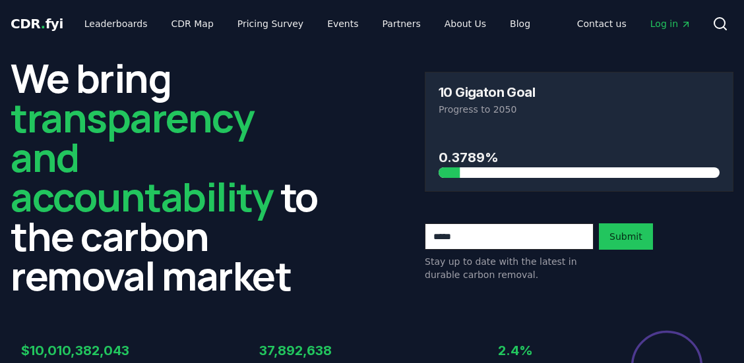  Describe the element at coordinates (509, 268) in the screenshot. I see `p: Stay up to date with the latest in durable carbon removal.` at that location.